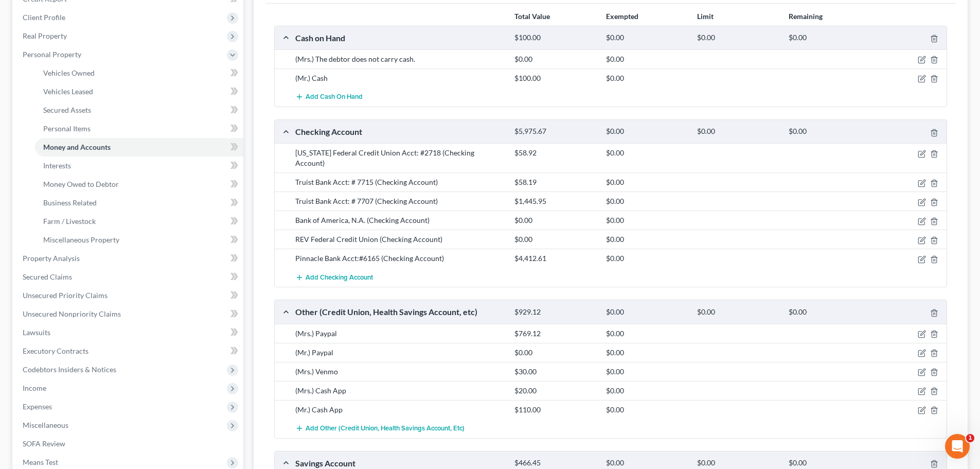 This screenshot has width=980, height=469. Describe the element at coordinates (139, 129) in the screenshot. I see `a: Personal Items` at that location.